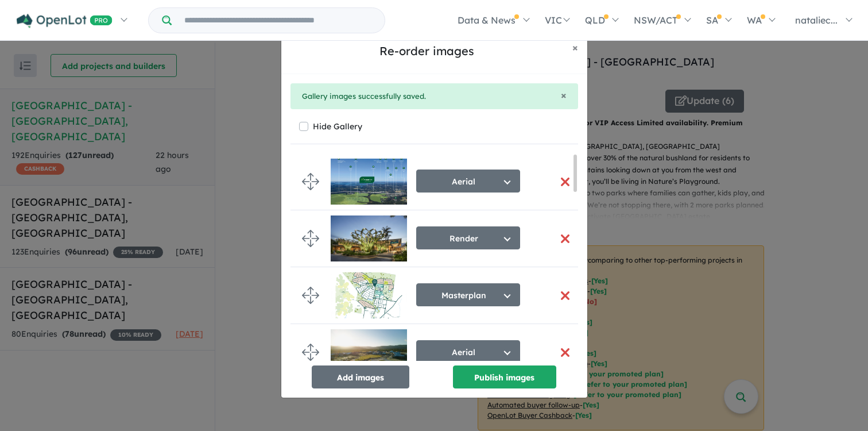 The image size is (868, 431). I want to click on img: Watagan%20Park%20Estate%20-%20Cooranbong___1745987915_2.png, so click(369, 239).